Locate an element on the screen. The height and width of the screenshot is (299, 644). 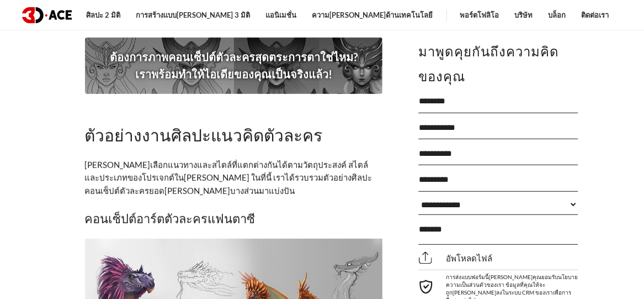
font: อัพโหลดไฟล์ is located at coordinates (469, 258).